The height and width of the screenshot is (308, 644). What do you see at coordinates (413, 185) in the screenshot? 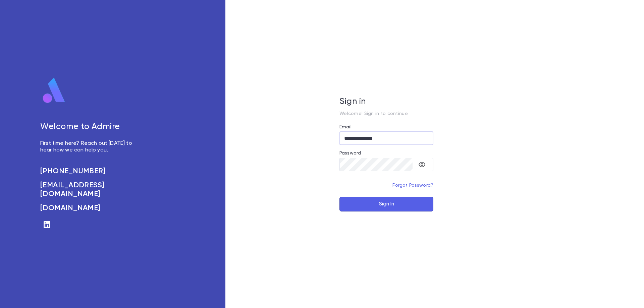
I see `a: Forgot Password?` at bounding box center [413, 185].